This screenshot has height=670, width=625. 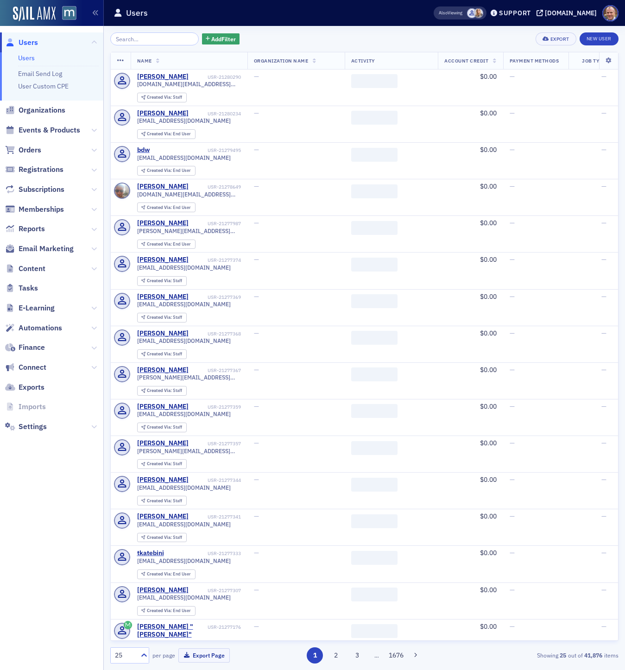 What do you see at coordinates (49, 130) in the screenshot?
I see `span: Events & Products` at bounding box center [49, 130].